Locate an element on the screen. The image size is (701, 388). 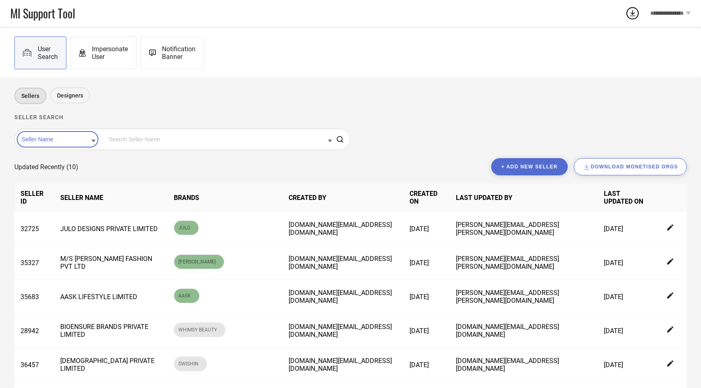
th: CREATED ON is located at coordinates (426, 198).